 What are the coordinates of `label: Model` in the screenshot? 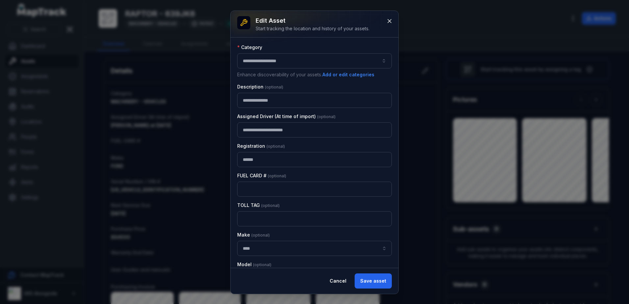 It's located at (254, 265).